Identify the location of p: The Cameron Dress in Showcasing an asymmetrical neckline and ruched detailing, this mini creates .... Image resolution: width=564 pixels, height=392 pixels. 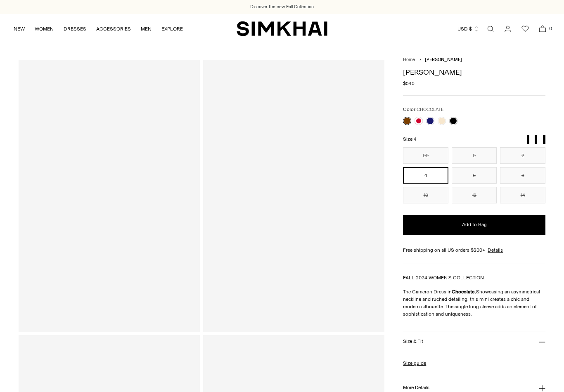
(474, 303).